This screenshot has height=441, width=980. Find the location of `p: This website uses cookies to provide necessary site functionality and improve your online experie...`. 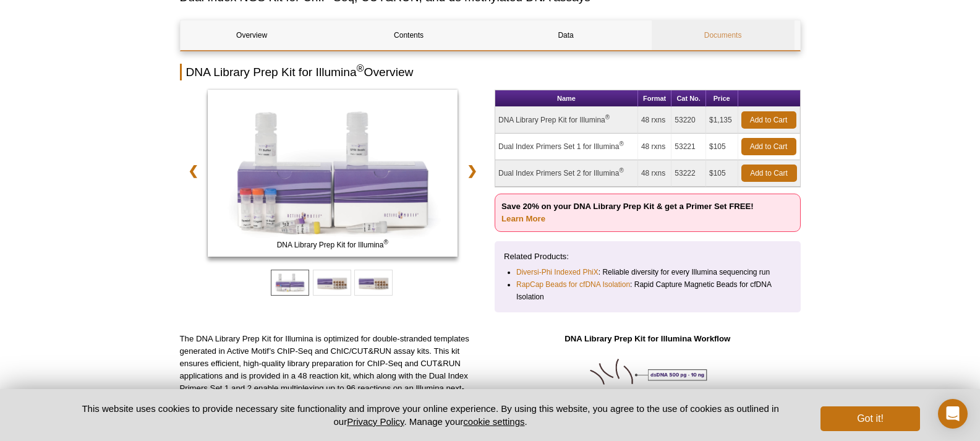

p: This website uses cookies to provide necessary site functionality and improve your online experie... is located at coordinates (430, 415).